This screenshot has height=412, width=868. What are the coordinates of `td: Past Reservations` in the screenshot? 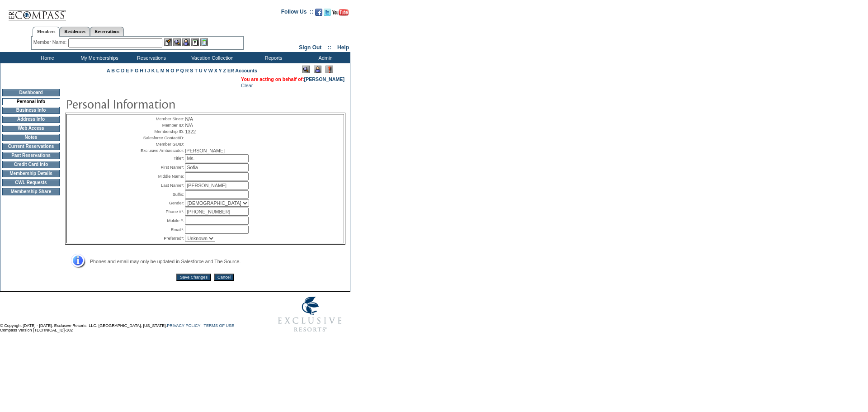 It's located at (31, 155).